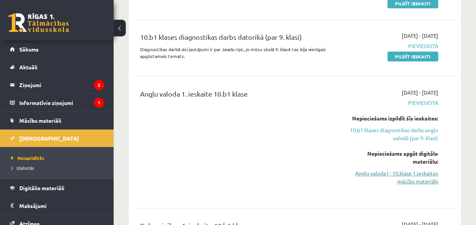 This screenshot has height=225, width=476. I want to click on a: Ziņojumi2, so click(57, 85).